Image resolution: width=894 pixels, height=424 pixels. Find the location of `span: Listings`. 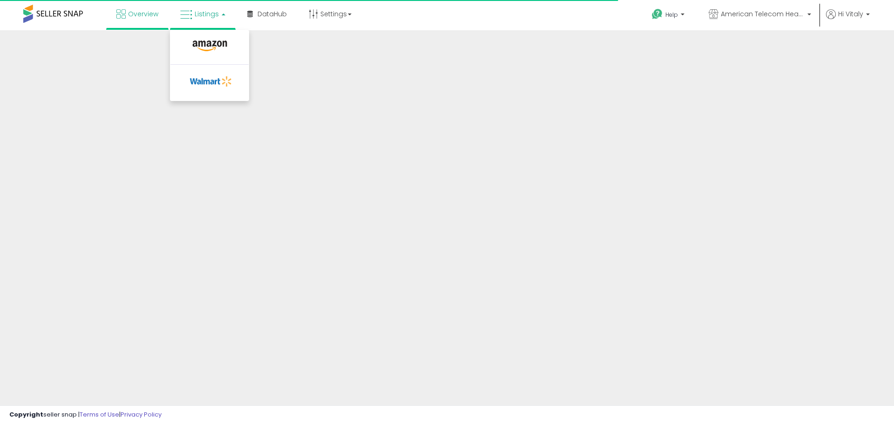

span: Listings is located at coordinates (207, 14).